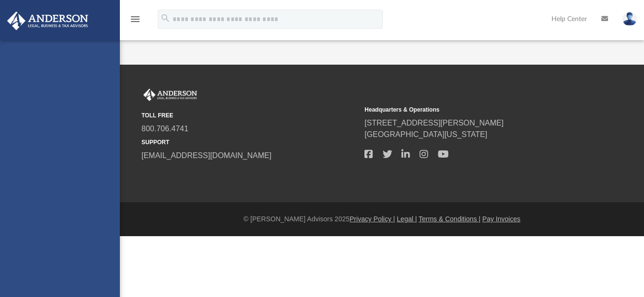  Describe the element at coordinates (630, 19) in the screenshot. I see `img: User Pic` at that location.